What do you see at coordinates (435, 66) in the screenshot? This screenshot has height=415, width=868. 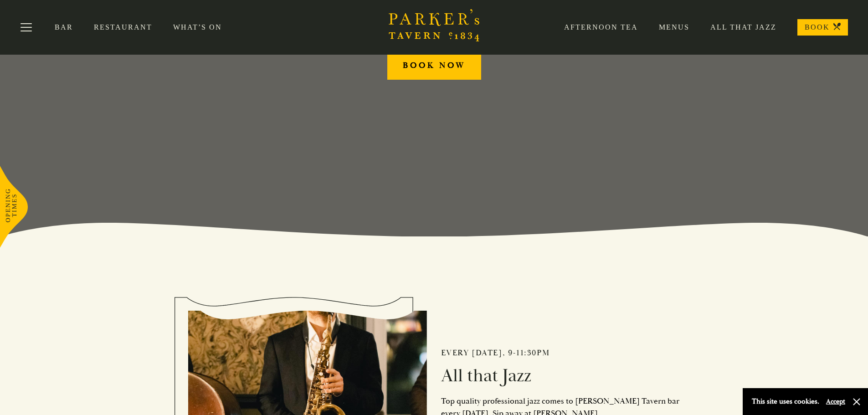 I see `a: BOOK NOW` at bounding box center [435, 66].